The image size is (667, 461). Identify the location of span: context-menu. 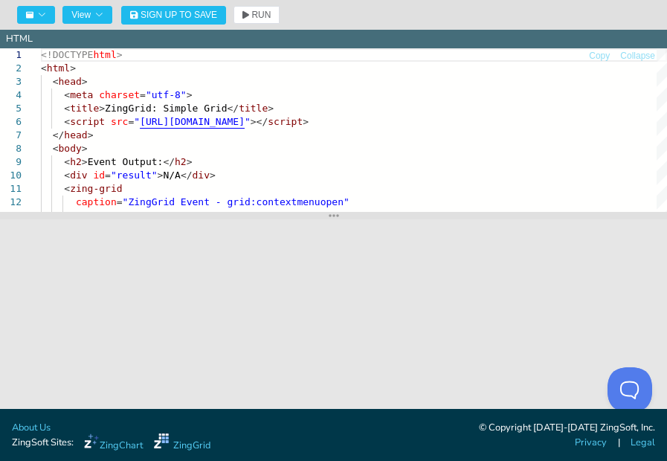
(111, 215).